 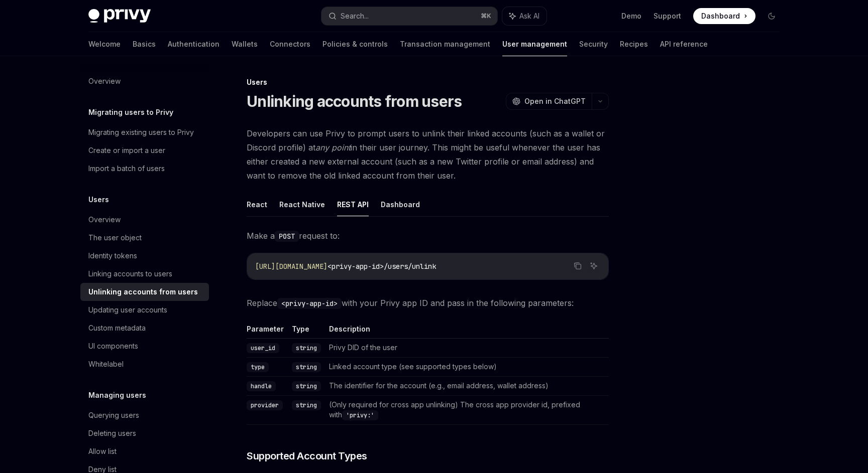 I want to click on a: Demo, so click(x=631, y=16).